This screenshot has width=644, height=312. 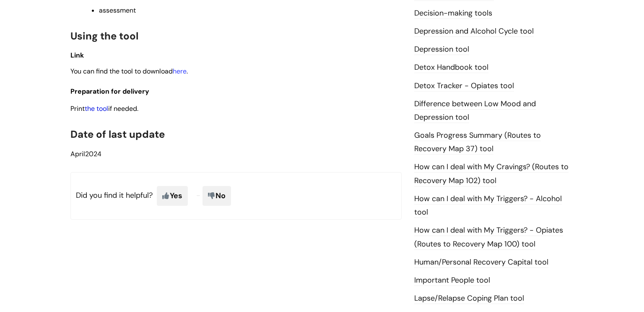 What do you see at coordinates (452, 280) in the screenshot?
I see `a: Important People tool` at bounding box center [452, 280].